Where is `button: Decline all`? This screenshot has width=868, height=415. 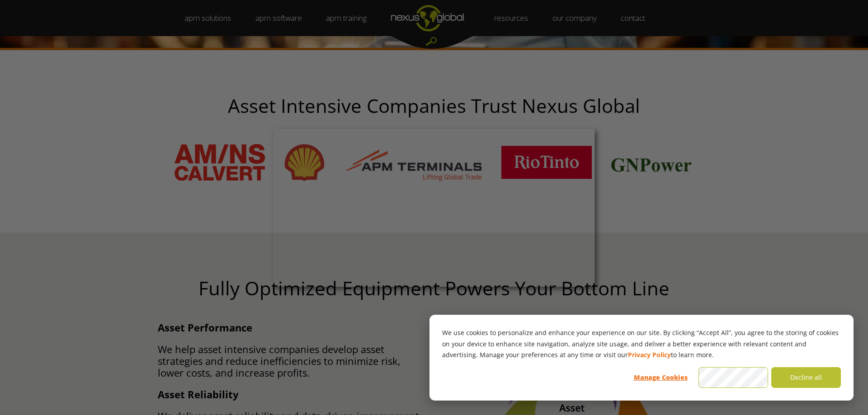
button: Decline all is located at coordinates (806, 378).